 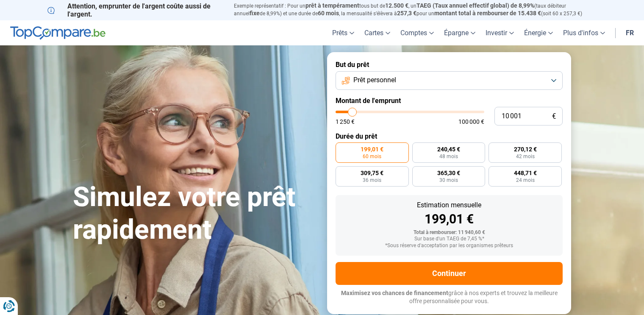 I want to click on a: Comptes, so click(x=417, y=33).